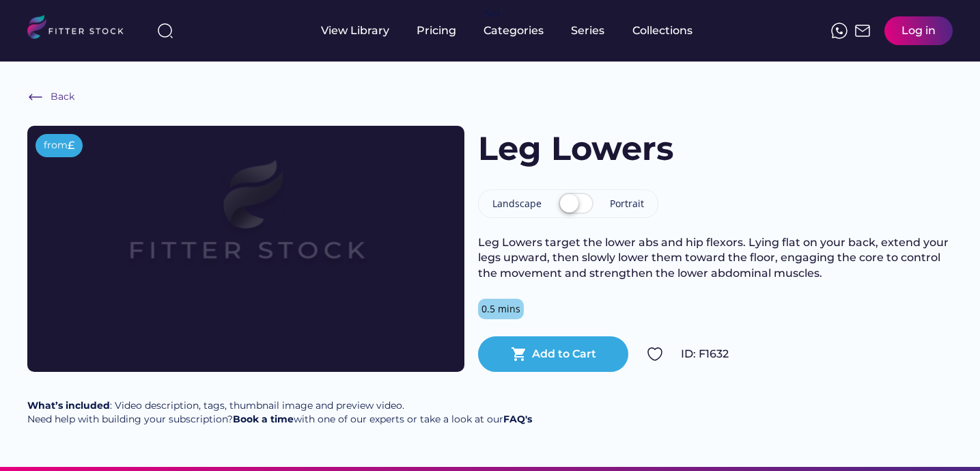 This screenshot has width=980, height=471. I want to click on button: shopping_cart, so click(519, 354).